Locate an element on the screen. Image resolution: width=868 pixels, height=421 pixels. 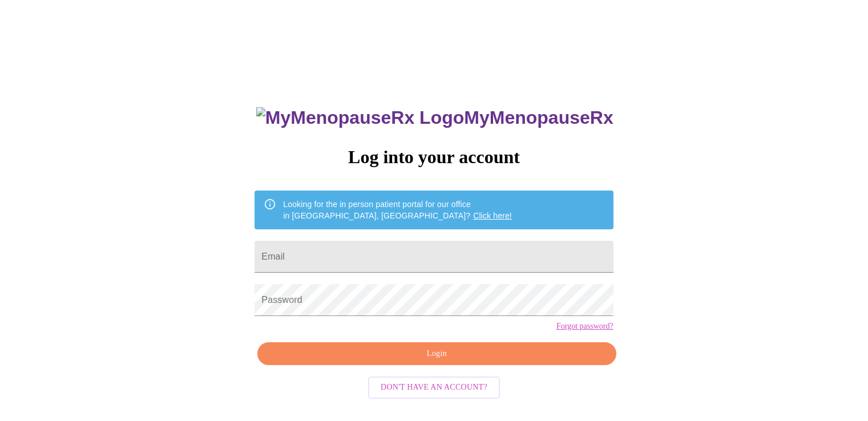
a: Click here! is located at coordinates (492, 215).